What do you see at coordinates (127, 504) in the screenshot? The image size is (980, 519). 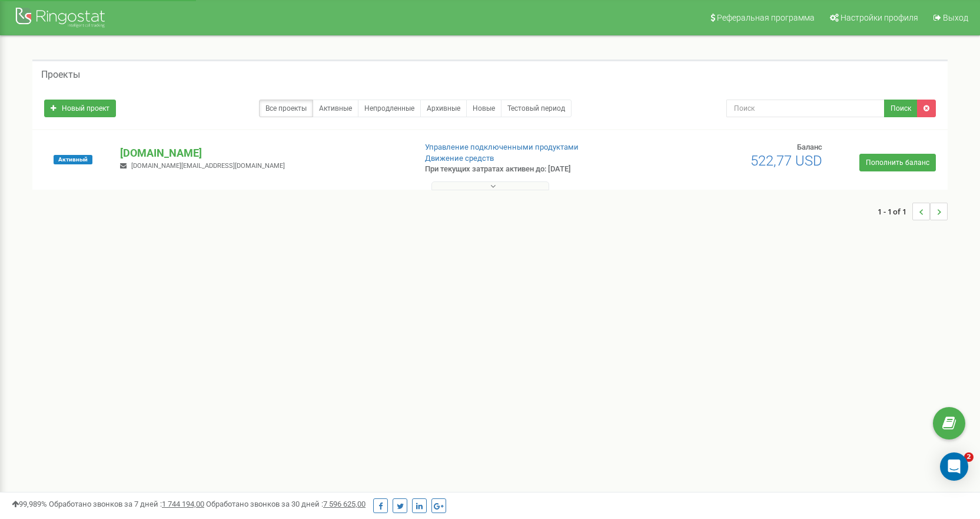 I see `span: Обработано звонков за 7 дней :` at bounding box center [127, 504].